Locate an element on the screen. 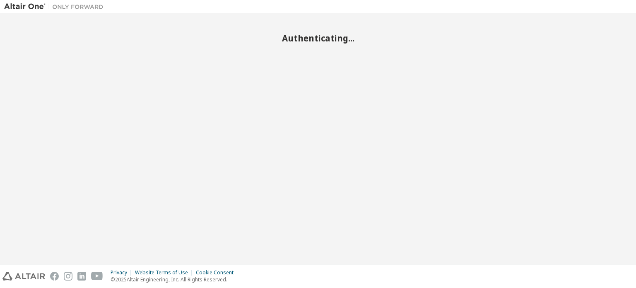 The height and width of the screenshot is (288, 636). img: facebook.svg is located at coordinates (54, 276).